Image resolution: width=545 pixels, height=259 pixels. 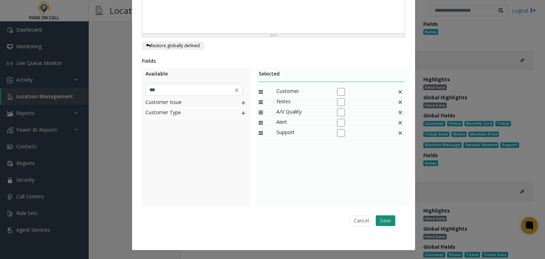 I want to click on span: Customer Issue, so click(x=186, y=103).